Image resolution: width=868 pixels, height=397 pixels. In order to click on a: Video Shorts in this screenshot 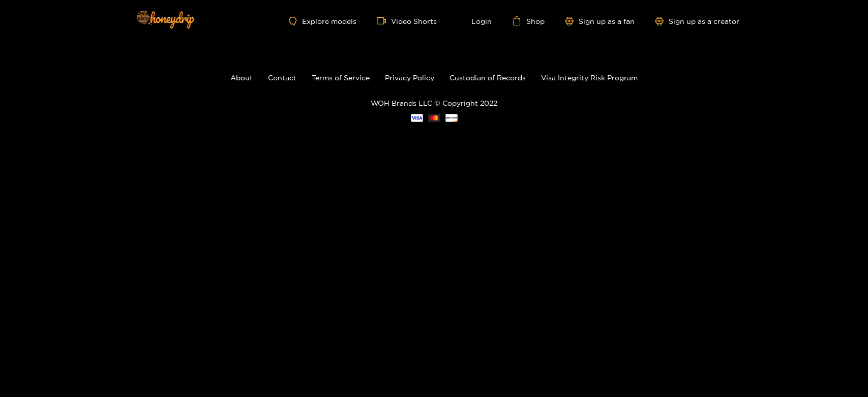, I will do `click(407, 21)`.